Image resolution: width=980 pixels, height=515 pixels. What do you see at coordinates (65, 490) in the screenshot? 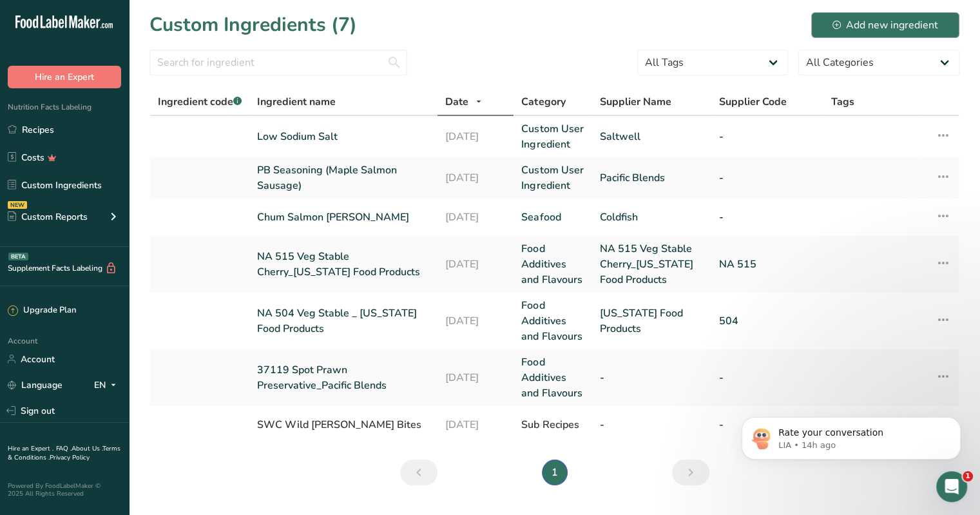
I see `div: Powered By FoodLabelMaker © 2025 All Rights Reserved` at bounding box center [65, 490].